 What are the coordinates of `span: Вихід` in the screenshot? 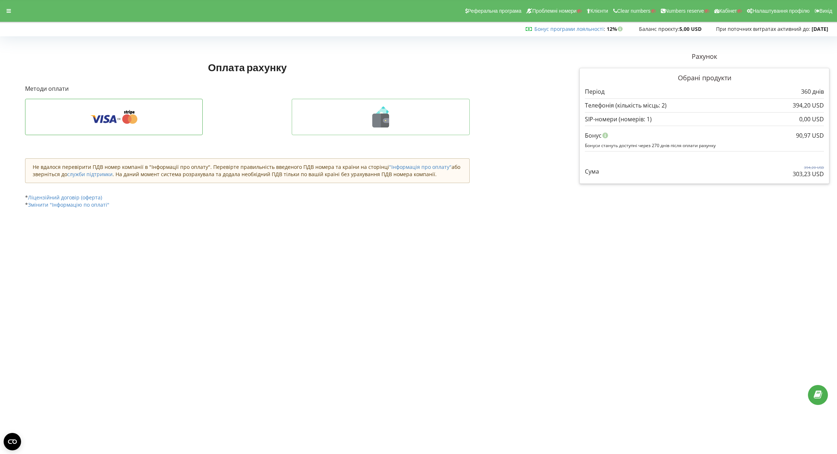 It's located at (826, 11).